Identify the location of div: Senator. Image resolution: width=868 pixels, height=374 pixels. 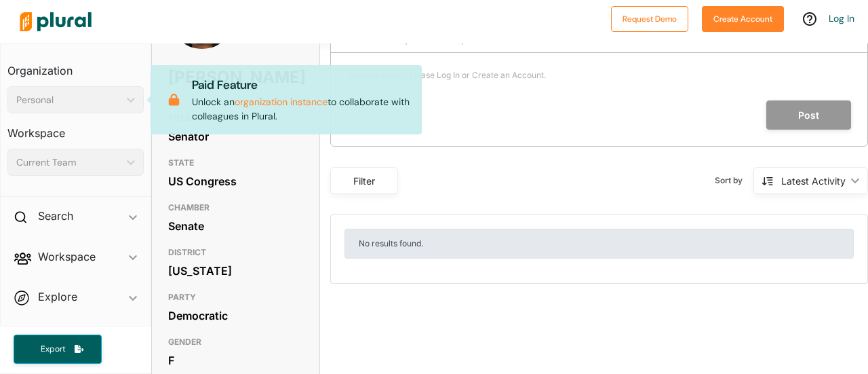
(236, 136).